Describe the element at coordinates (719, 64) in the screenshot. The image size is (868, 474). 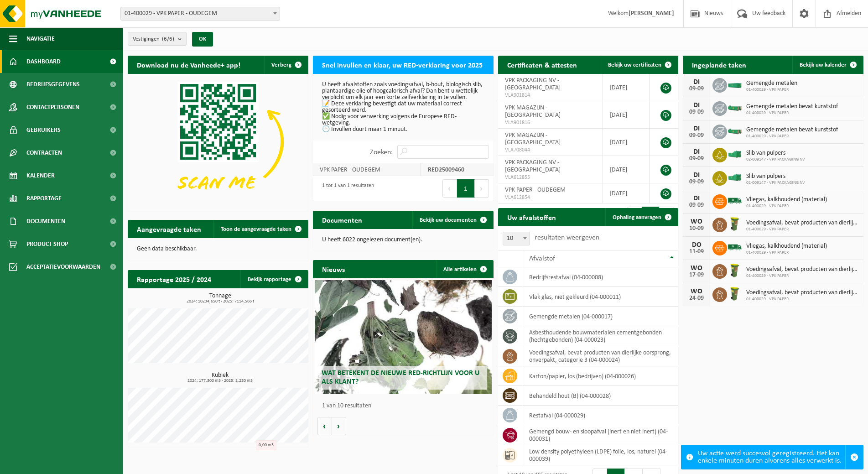
I see `h2: Ingeplande taken` at that location.